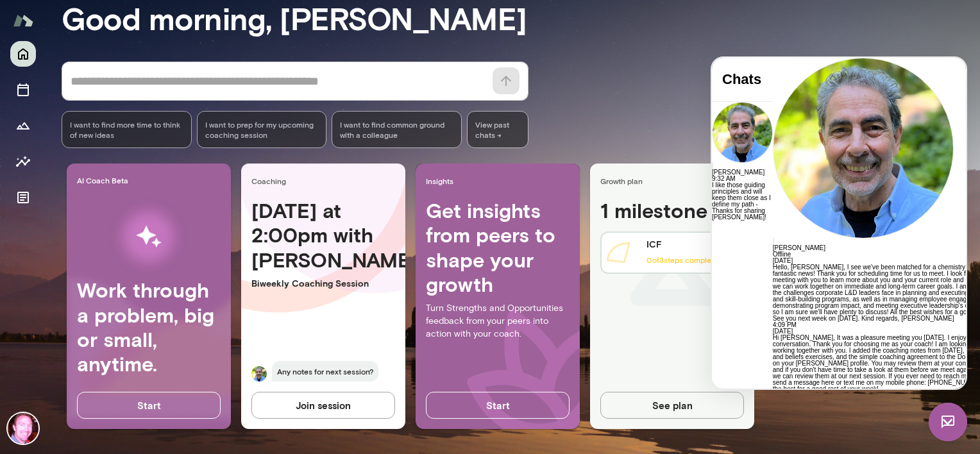 The image size is (980, 454). I want to click on span: Offline, so click(70, 196).